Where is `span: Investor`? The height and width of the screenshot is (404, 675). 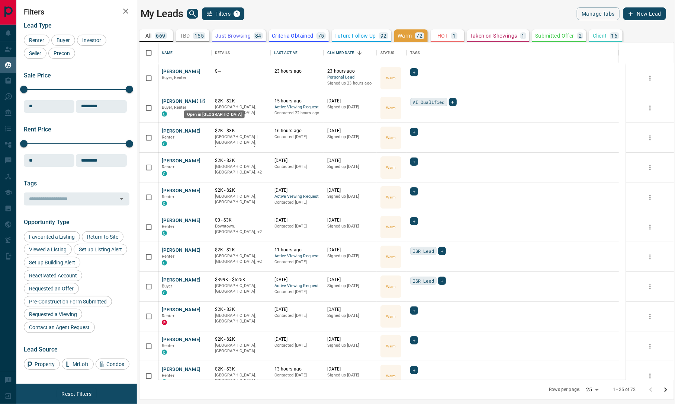 span: Investor is located at coordinates (92, 40).